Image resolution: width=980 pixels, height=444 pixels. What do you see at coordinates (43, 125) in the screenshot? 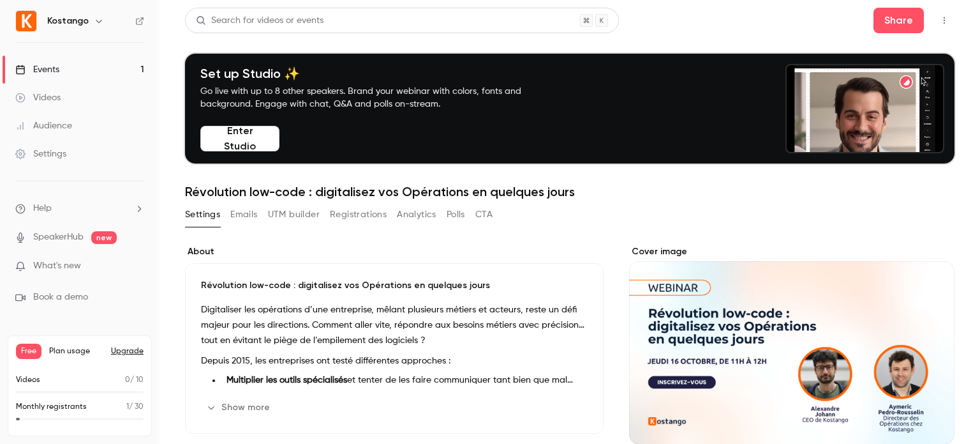
I see `div: Audience` at bounding box center [43, 125].